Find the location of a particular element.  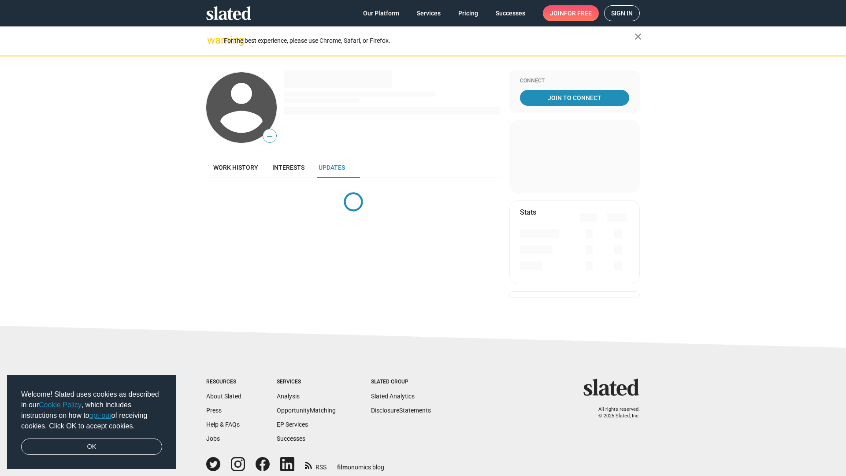

a: filmonomics blog is located at coordinates (360, 463).